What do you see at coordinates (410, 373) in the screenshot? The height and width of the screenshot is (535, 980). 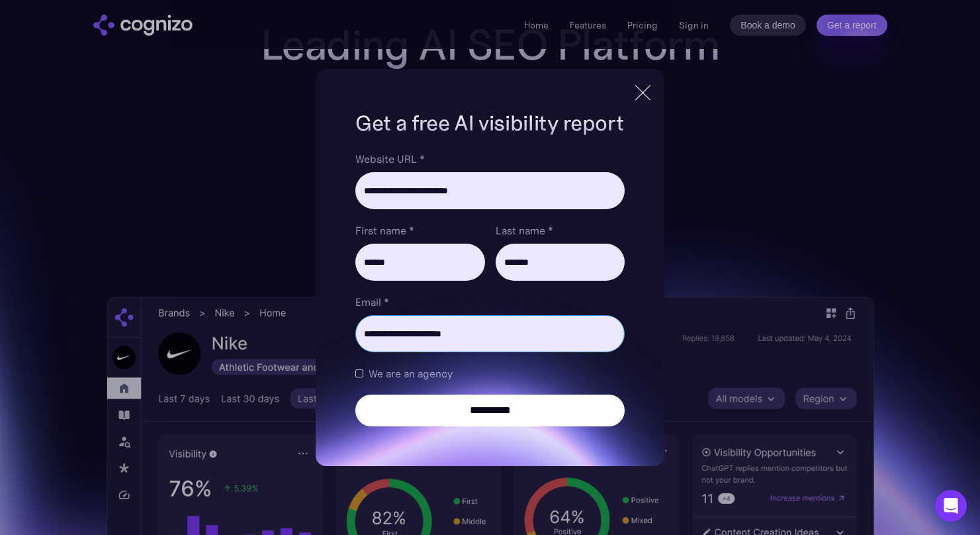 I see `span: We are an agency` at bounding box center [410, 373].